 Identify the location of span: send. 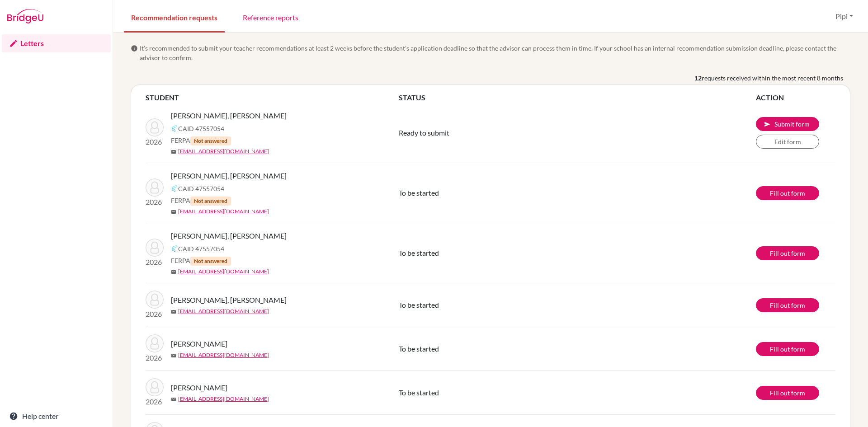
(767, 124).